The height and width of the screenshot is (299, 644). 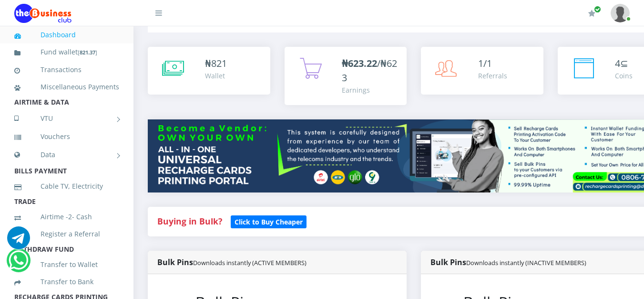 I want to click on span: Renew/Upgrade Subscription, so click(x=597, y=9).